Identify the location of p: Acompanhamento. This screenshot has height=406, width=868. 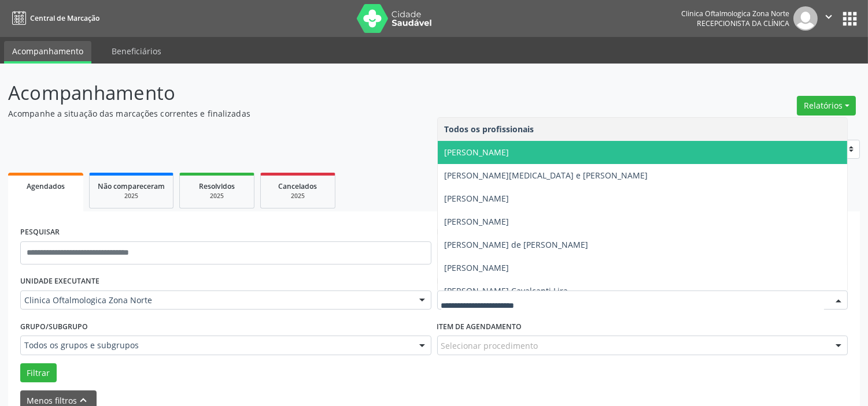
(306, 93).